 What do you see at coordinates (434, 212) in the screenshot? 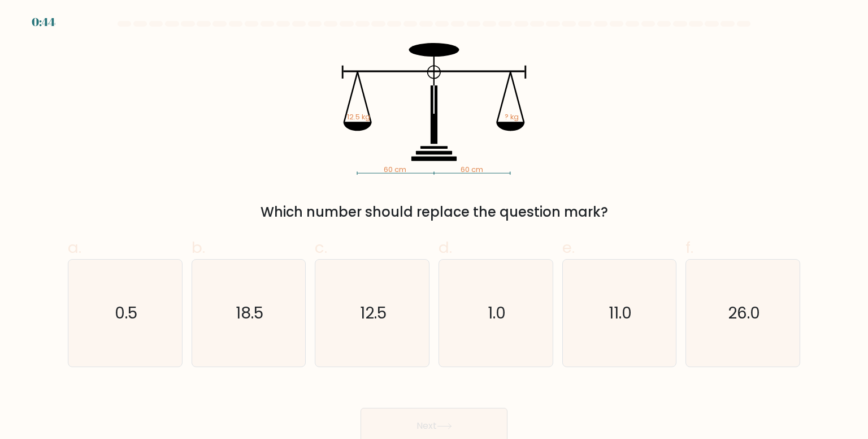
I see `div: Which number should replace the question mark?` at bounding box center [434, 212].